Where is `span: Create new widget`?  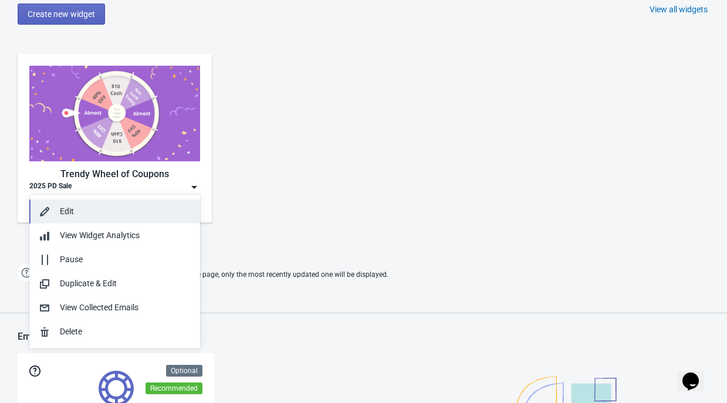 span: Create new widget is located at coordinates (61, 14).